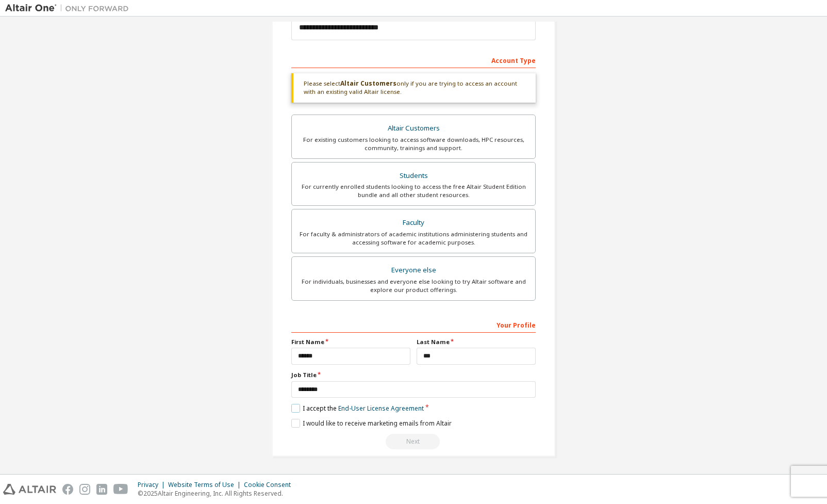  What do you see at coordinates (414, 144) in the screenshot?
I see `div: For existing customers looking to access software downloads, HPC resources, community, trainings ...` at bounding box center [414, 144].